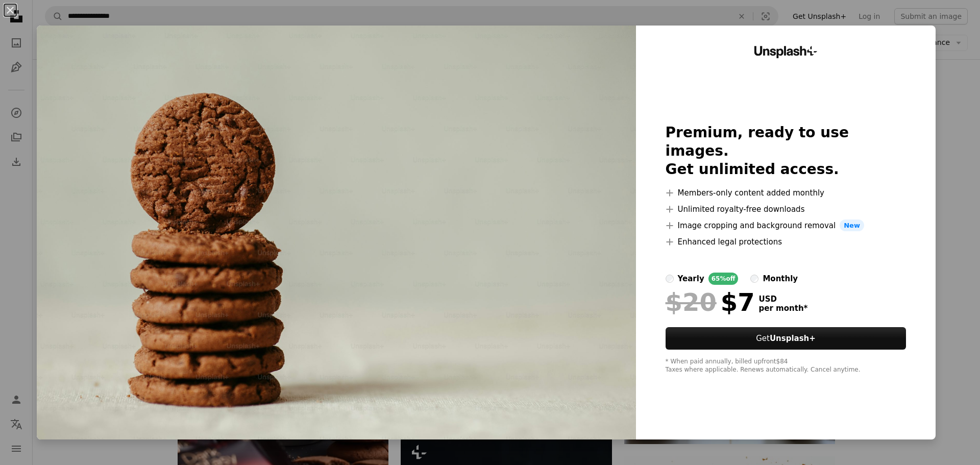 The height and width of the screenshot is (465, 980). I want to click on li: Members-only content added monthly, so click(786, 193).